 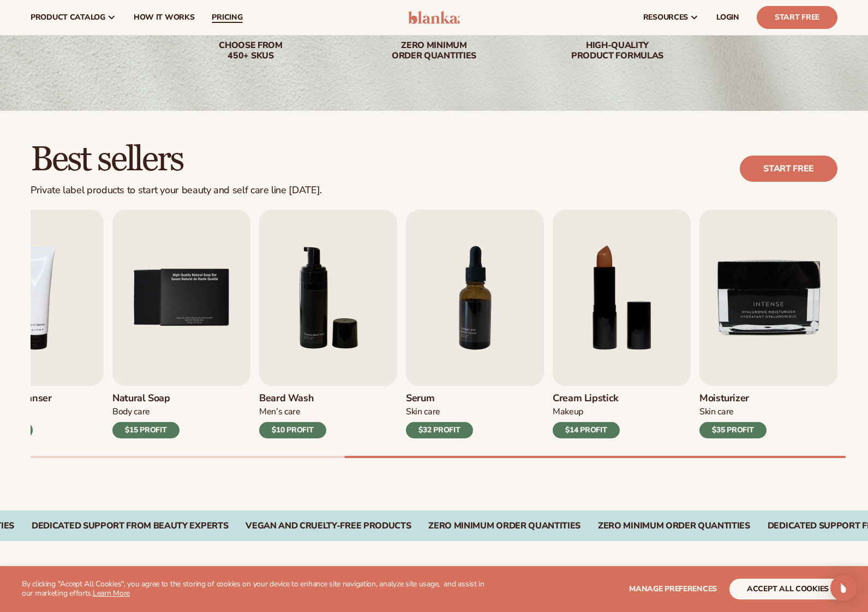 What do you see at coordinates (181, 324) in the screenshot?
I see `a: 5 / 9` at bounding box center [181, 324].